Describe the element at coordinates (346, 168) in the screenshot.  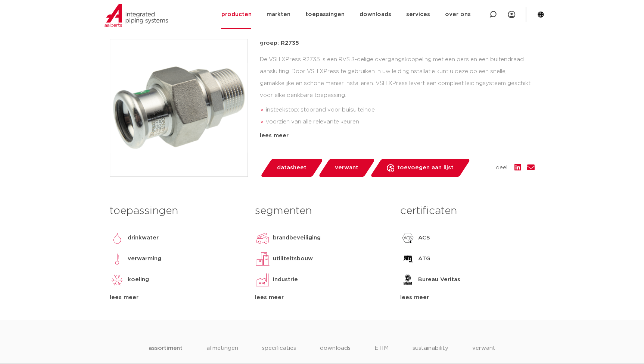
I see `a: verwant` at that location.